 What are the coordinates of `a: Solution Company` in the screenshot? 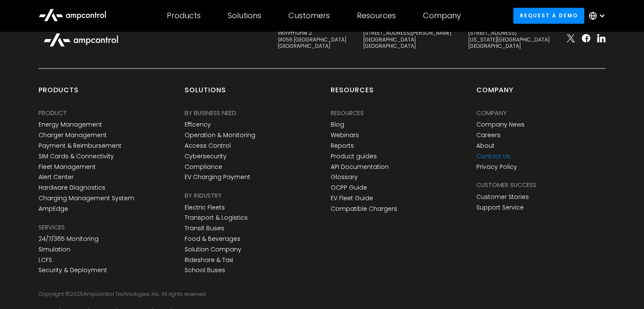 It's located at (213, 249).